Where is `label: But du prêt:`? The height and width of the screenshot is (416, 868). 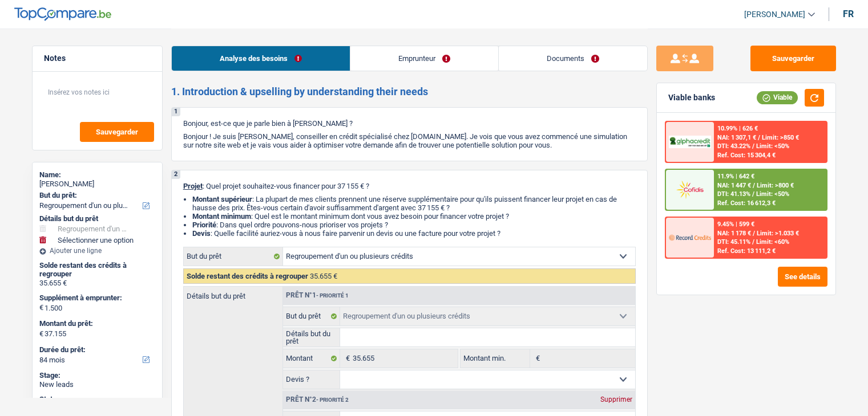 label: But du prêt: is located at coordinates (96, 196).